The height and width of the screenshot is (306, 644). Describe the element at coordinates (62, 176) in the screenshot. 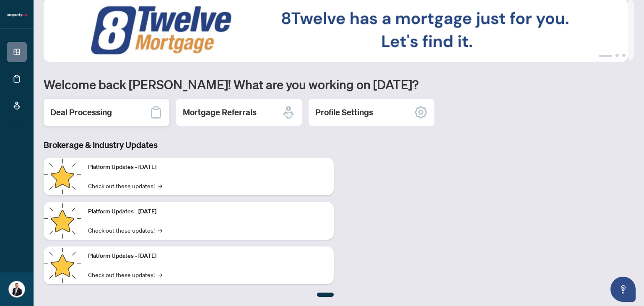

I see `img: Platform Updates - July 21, 2025` at that location.